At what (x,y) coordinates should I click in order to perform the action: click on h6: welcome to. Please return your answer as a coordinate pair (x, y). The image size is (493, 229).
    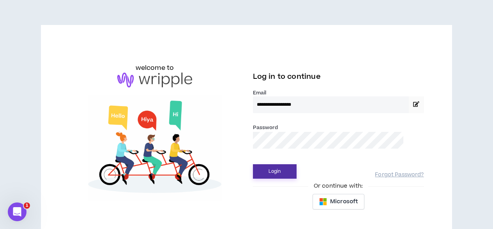
    Looking at the image, I should click on (155, 68).